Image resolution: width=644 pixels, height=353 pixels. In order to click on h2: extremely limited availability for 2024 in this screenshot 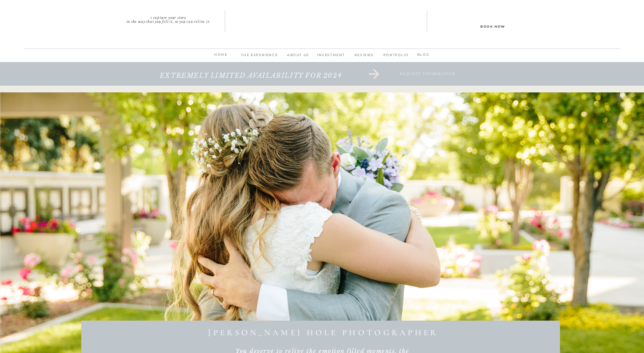, I will do `click(251, 80)`.